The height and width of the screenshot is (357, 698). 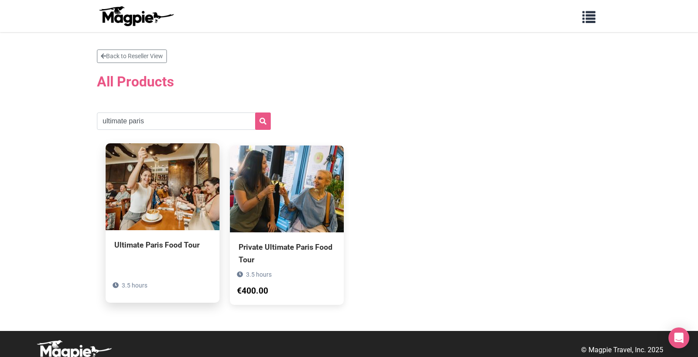 What do you see at coordinates (163, 245) in the screenshot?
I see `div: Ultimate Paris Food Tour` at bounding box center [163, 245].